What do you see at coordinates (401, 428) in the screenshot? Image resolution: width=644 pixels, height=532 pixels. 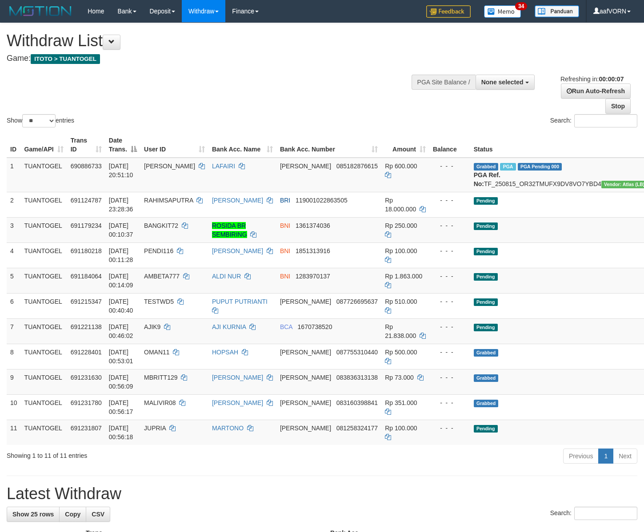 I see `span: Rp 100.000` at bounding box center [401, 428].